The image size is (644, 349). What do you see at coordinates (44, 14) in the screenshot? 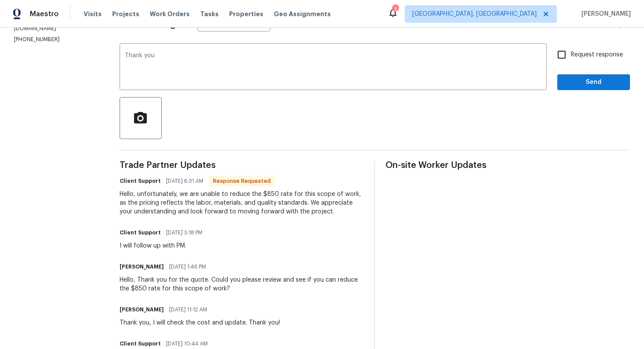
I see `span: Maestro` at bounding box center [44, 14].